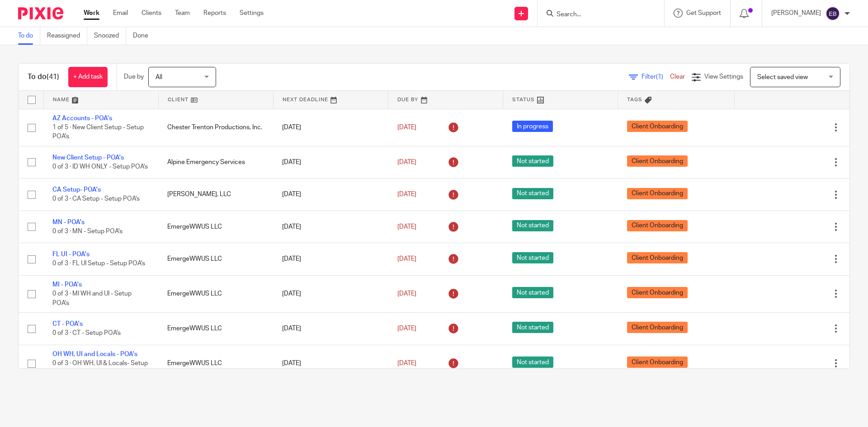 The image size is (868, 427). I want to click on span: Tags, so click(635, 99).